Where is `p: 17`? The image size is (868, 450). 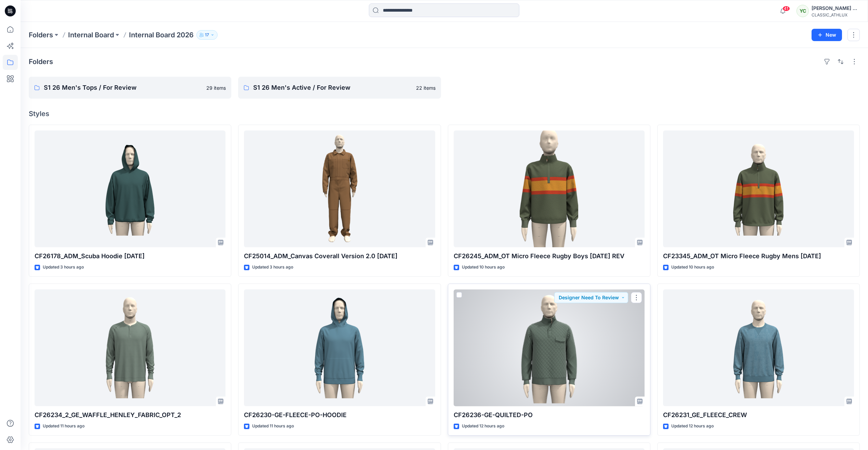 p: 17 is located at coordinates (207, 35).